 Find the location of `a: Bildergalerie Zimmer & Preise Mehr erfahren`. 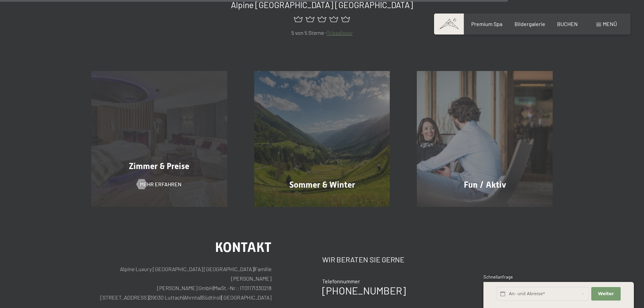

a: Bildergalerie Zimmer & Preise Mehr erfahren is located at coordinates (159, 139).